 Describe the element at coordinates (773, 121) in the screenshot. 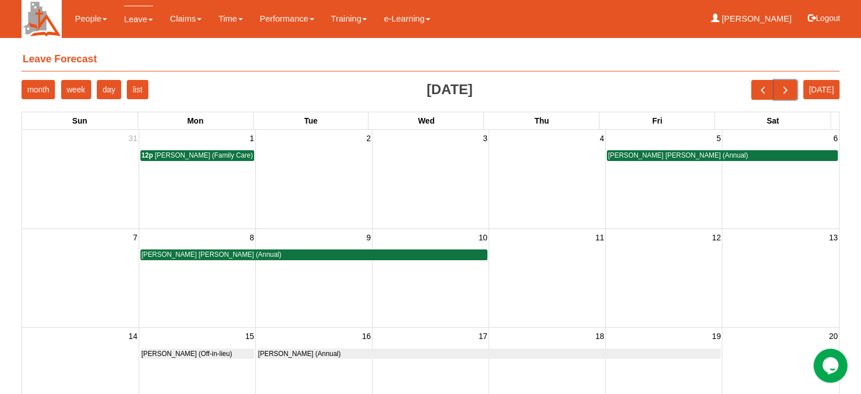

I see `span: Sat` at that location.